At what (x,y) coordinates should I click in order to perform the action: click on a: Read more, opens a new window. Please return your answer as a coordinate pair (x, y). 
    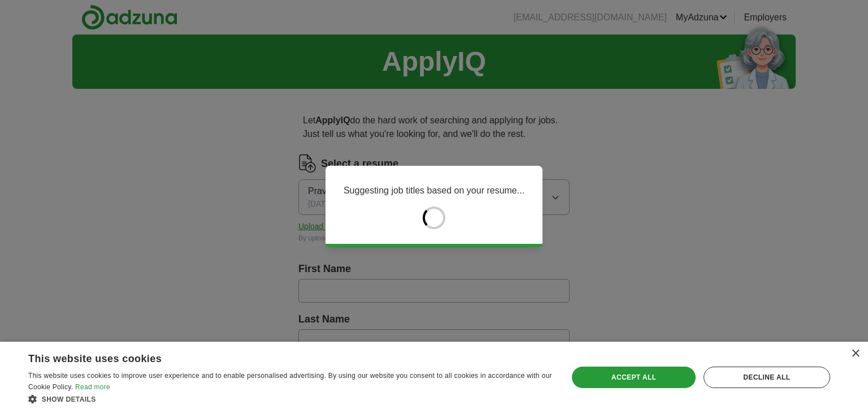
    Looking at the image, I should click on (92, 387).